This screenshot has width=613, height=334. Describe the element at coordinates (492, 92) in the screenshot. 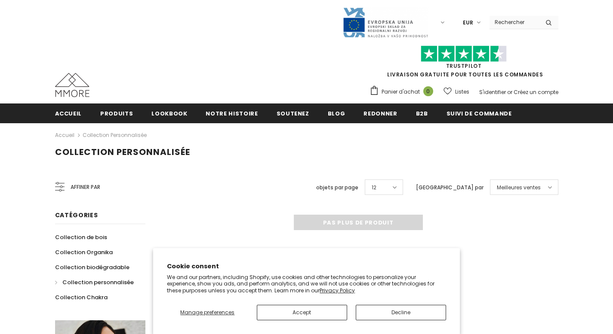

I see `a: S'identifier` at that location.